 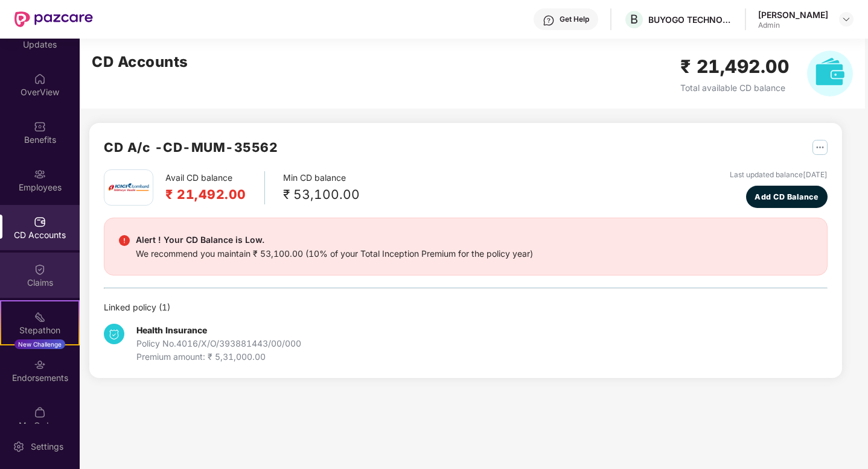 What do you see at coordinates (465, 307) in the screenshot?
I see `div: Linked policy ( 1 )` at bounding box center [465, 307].